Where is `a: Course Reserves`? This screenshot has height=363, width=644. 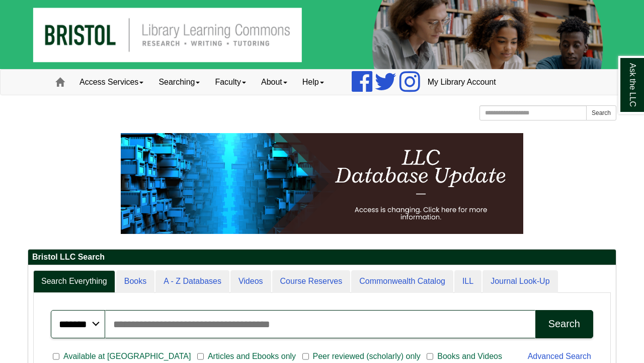
a: Course Reserves is located at coordinates (311, 281).